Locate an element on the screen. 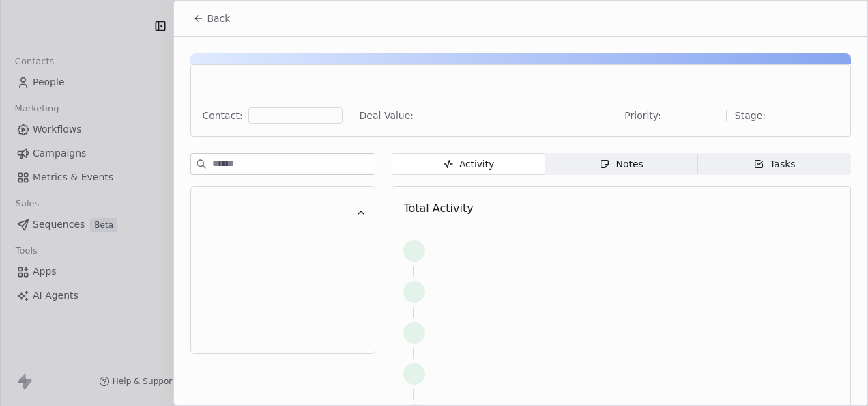 Image resolution: width=868 pixels, height=406 pixels. span: Total Activity is located at coordinates (438, 208).